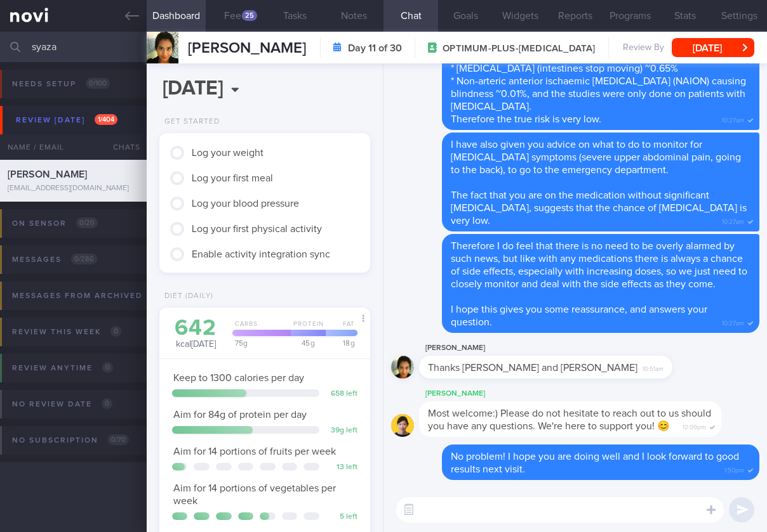 The width and height of the screenshot is (767, 532). I want to click on div: Review this week, so click(66, 332).